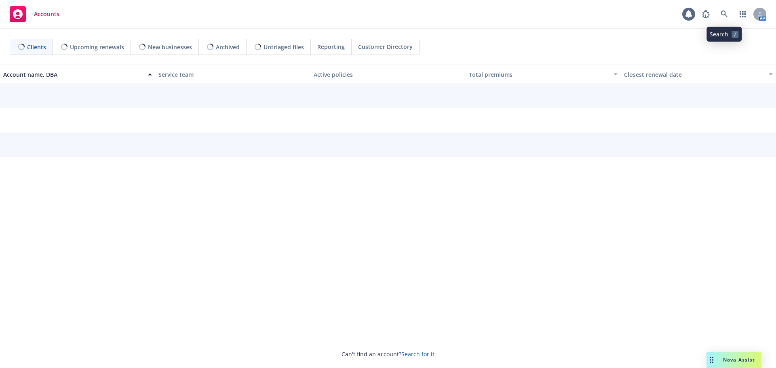  I want to click on div: Total premiums, so click(539, 74).